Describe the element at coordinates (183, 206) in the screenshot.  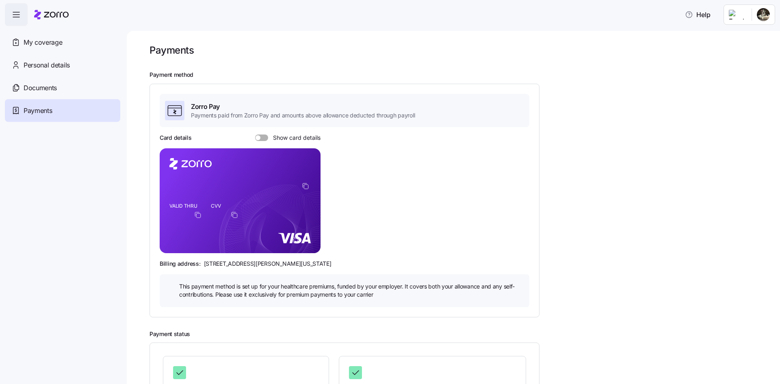
I see `tspan: VALID THRU` at that location.